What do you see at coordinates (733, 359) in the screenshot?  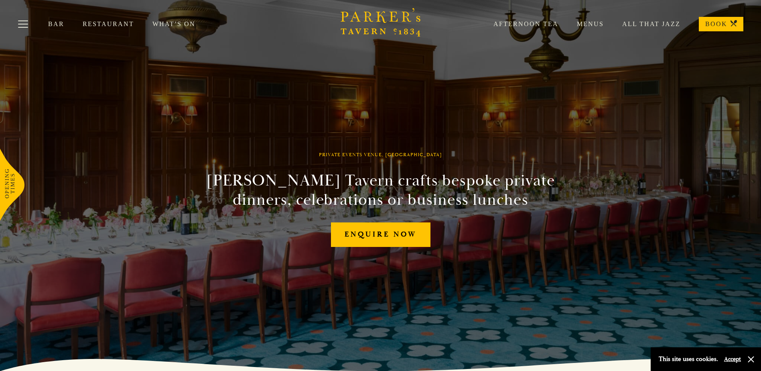 I see `button: Accept` at bounding box center [733, 359].